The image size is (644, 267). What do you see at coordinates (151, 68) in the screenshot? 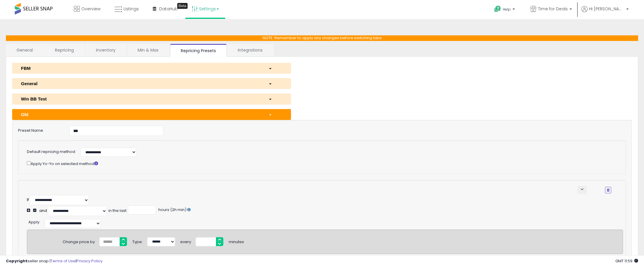
I see `button: FBM` at bounding box center [151, 68].